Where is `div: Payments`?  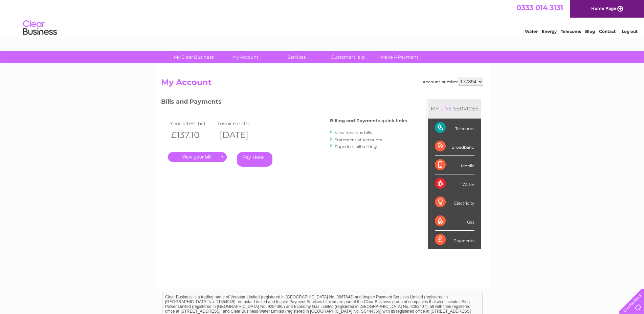
div: Payments is located at coordinates (455, 240).